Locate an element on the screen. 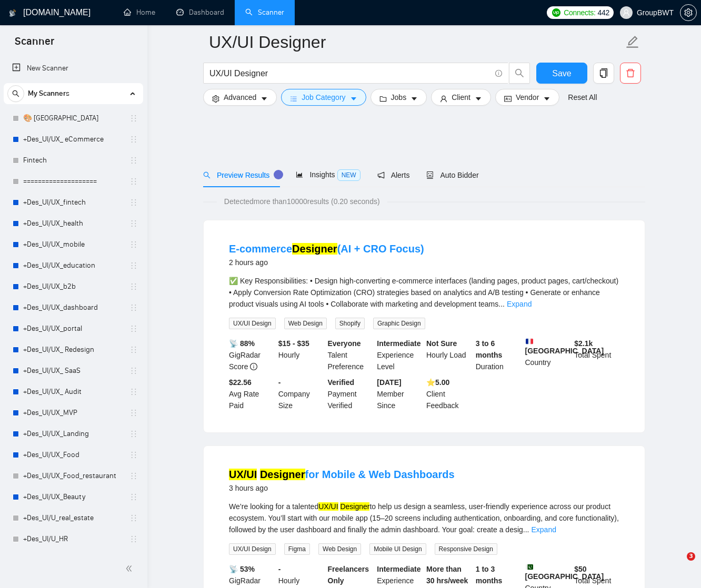 The image size is (701, 588). span: 3 is located at coordinates (691, 556).